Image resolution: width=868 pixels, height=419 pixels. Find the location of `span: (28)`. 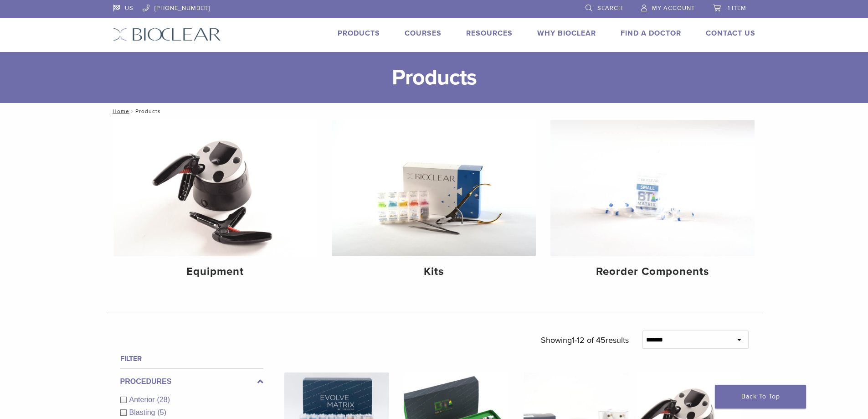

span: (28) is located at coordinates (164, 399).